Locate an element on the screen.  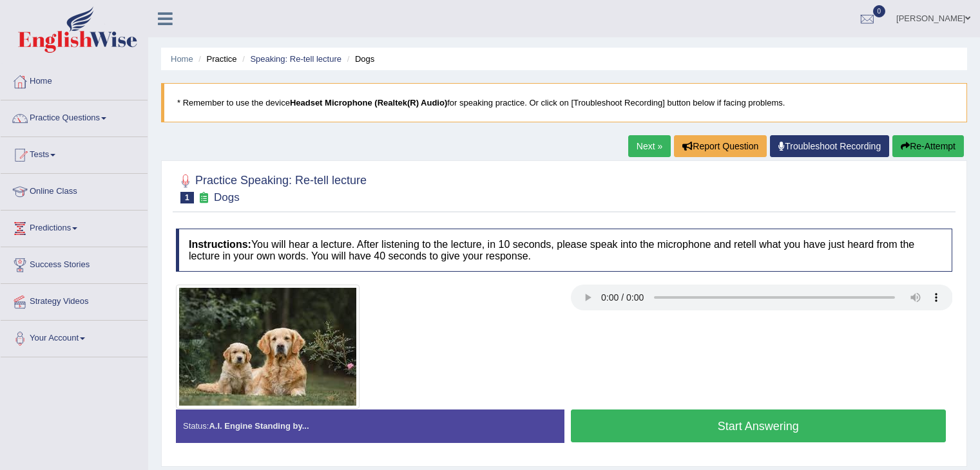
h4: You will hear a lecture. After listening to the lecture, in 10 seconds, please speak into the mic... is located at coordinates (564, 250).